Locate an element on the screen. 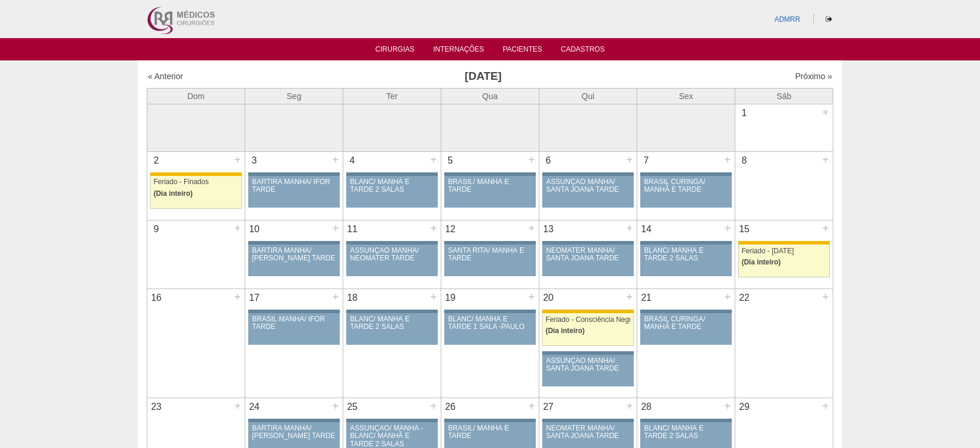  div: 23 is located at coordinates (156, 407).